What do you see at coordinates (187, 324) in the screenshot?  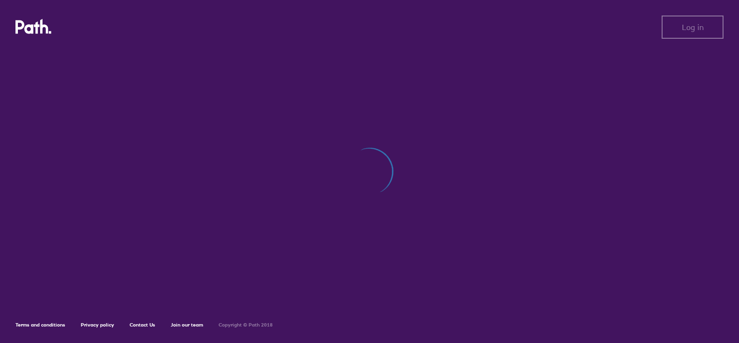 I see `a: Join our team` at bounding box center [187, 324].